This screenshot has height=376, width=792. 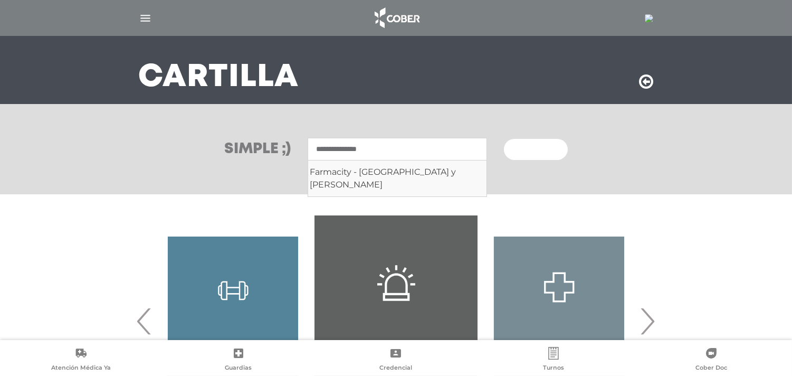 I want to click on a: Atención Médica Ya, so click(x=81, y=360).